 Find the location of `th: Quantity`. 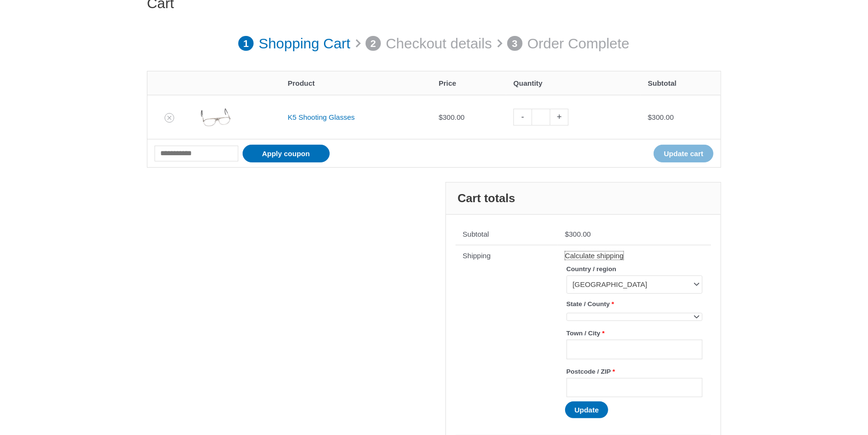

th: Quantity is located at coordinates (574, 83).